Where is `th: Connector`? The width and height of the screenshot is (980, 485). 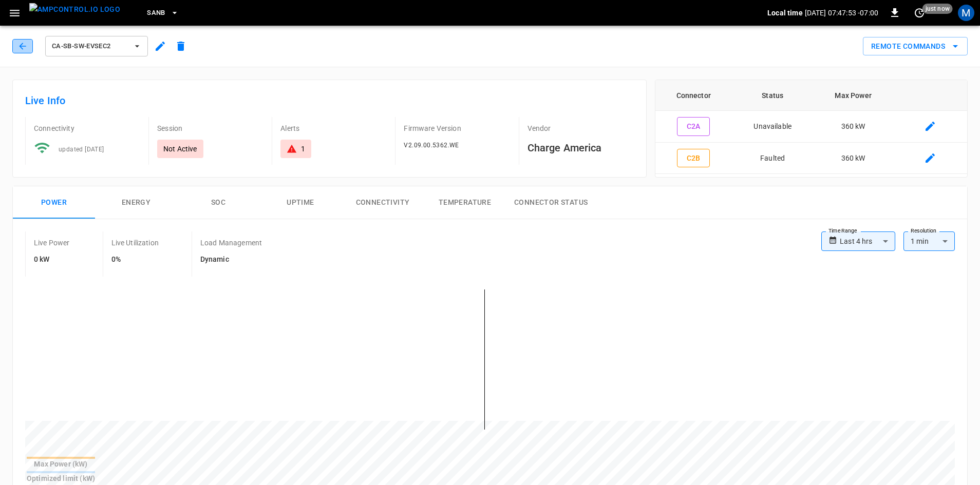 th: Connector is located at coordinates (693, 96).